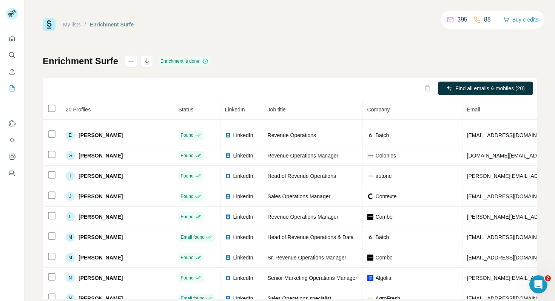 This screenshot has width=555, height=301. Describe the element at coordinates (12, 72) in the screenshot. I see `button: Enrich CSV` at that location.